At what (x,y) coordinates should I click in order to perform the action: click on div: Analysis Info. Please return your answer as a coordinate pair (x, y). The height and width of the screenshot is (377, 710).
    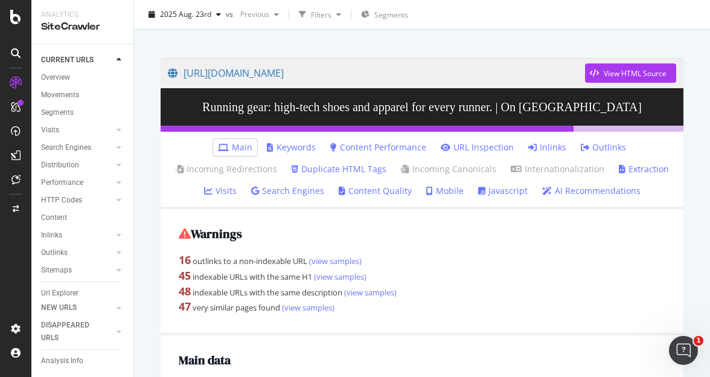
    Looking at the image, I should click on (62, 361).